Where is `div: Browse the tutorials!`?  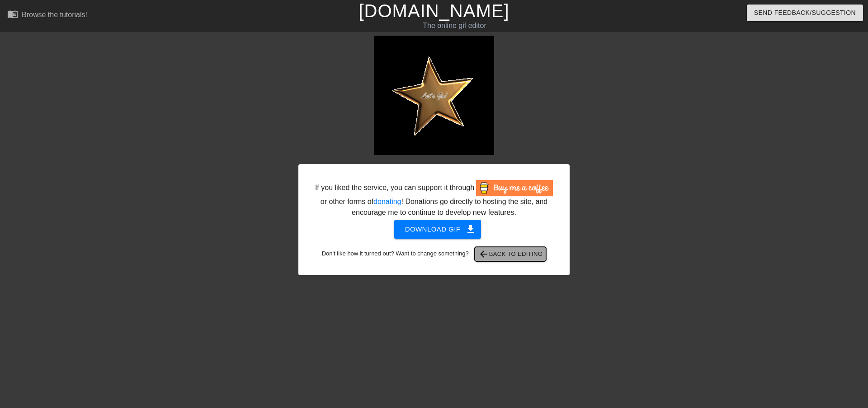 div: Browse the tutorials! is located at coordinates (55, 15).